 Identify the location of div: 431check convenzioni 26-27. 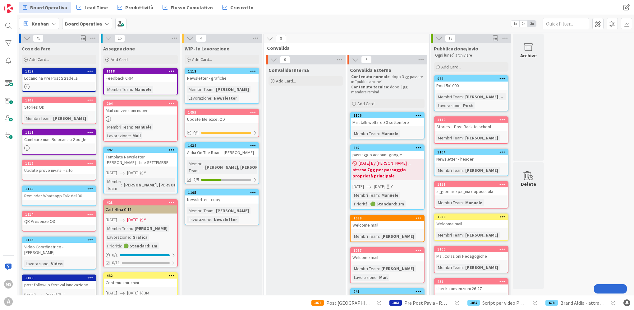
(471, 285).